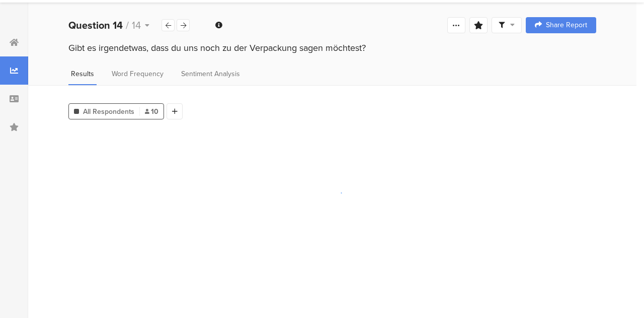  I want to click on span: All Respondents, so click(109, 111).